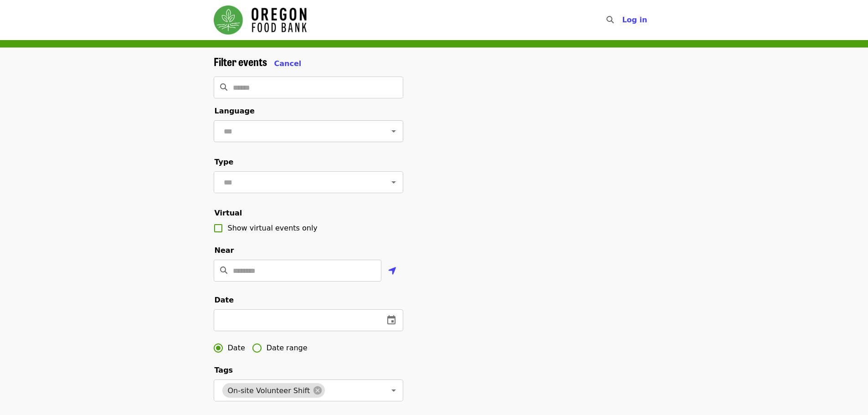 This screenshot has height=415, width=868. I want to click on i: location-arrow icon, so click(392, 271).